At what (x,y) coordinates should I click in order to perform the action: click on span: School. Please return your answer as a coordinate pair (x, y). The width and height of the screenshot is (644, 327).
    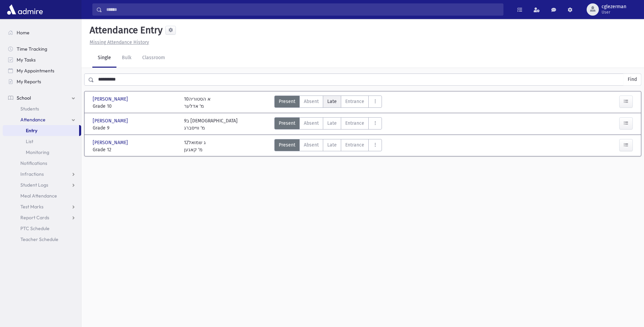
    Looking at the image, I should click on (24, 98).